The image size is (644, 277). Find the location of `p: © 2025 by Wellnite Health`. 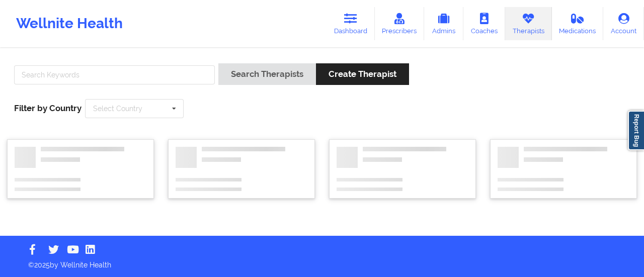

p: © 2025 by Wellnite Health is located at coordinates (322, 262).